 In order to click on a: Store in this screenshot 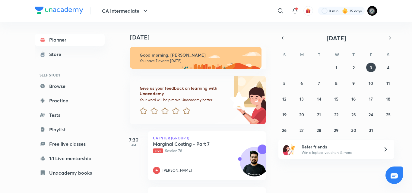, I will do `click(70, 54)`.